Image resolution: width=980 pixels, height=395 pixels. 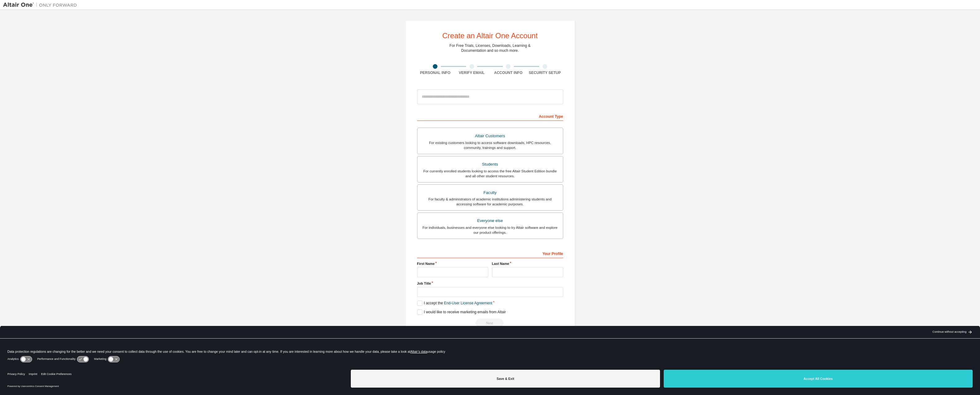 What do you see at coordinates (490, 136) in the screenshot?
I see `div: Altair Customers` at bounding box center [490, 136].